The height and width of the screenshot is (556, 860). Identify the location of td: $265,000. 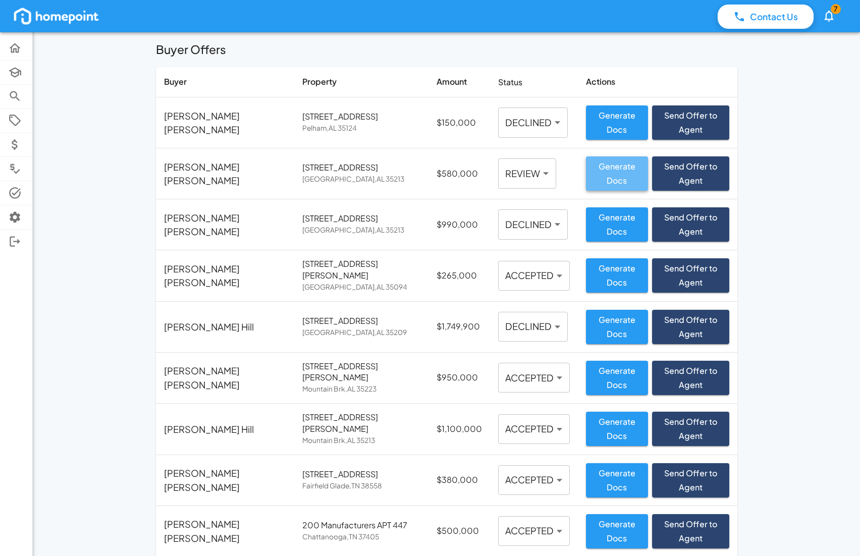
(460, 276).